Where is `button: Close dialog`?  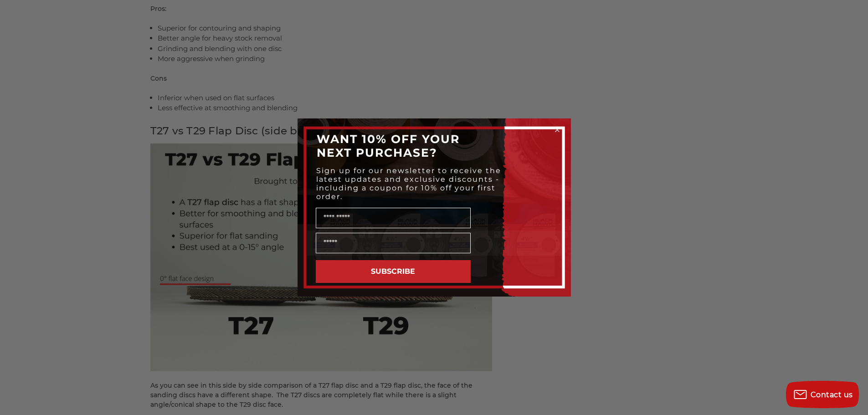 button: Close dialog is located at coordinates (557, 130).